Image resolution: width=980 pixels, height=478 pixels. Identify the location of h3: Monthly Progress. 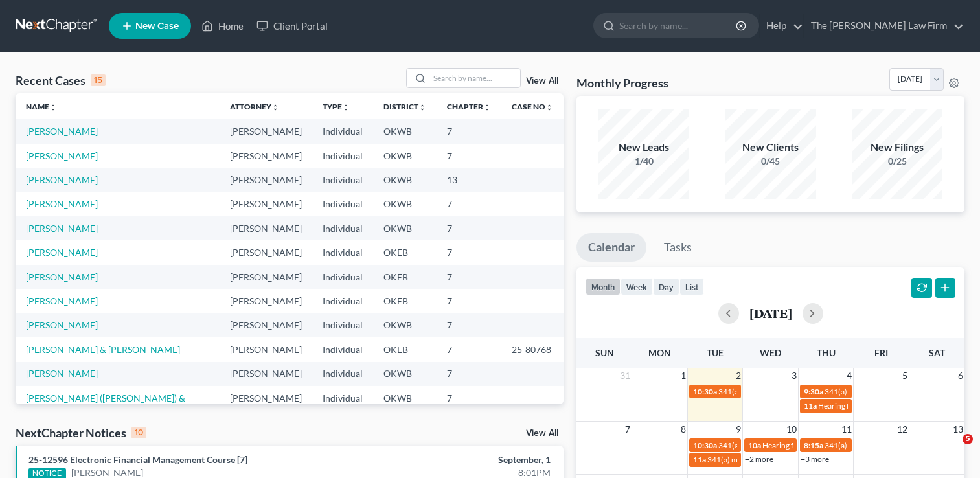
(623, 83).